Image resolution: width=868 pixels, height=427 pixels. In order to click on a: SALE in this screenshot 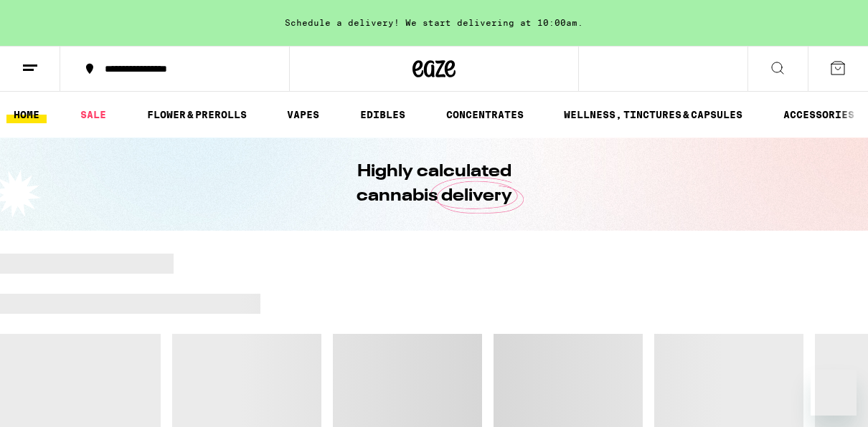, I will do `click(93, 115)`.